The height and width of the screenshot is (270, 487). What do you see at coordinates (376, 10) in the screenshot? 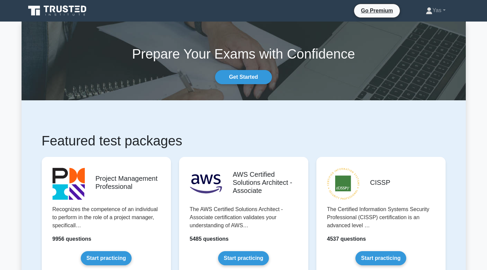
I see `a: Go Premium` at bounding box center [376, 10].